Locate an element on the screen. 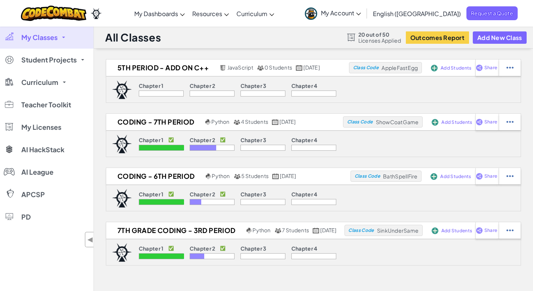 The width and height of the screenshot is (533, 291). span: Teacher Toolkit is located at coordinates (46, 105).